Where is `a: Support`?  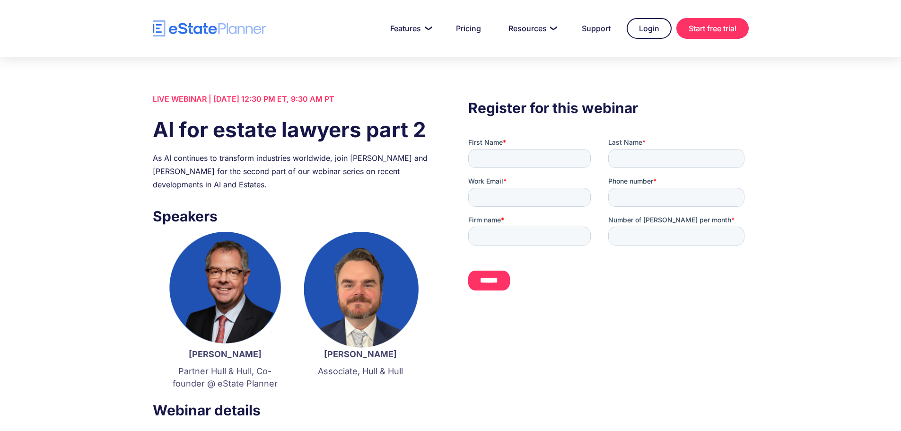
a: Support is located at coordinates (596, 28).